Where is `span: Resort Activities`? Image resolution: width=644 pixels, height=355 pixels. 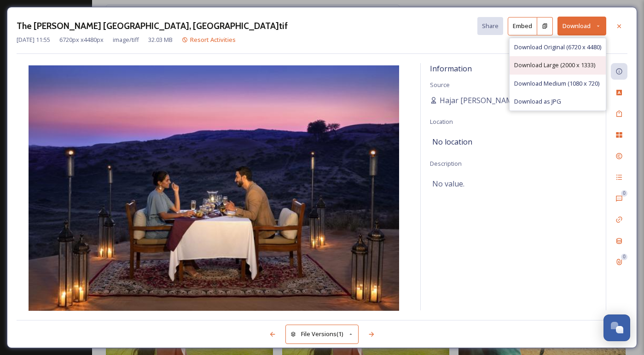
span: Resort Activities is located at coordinates (213, 40).